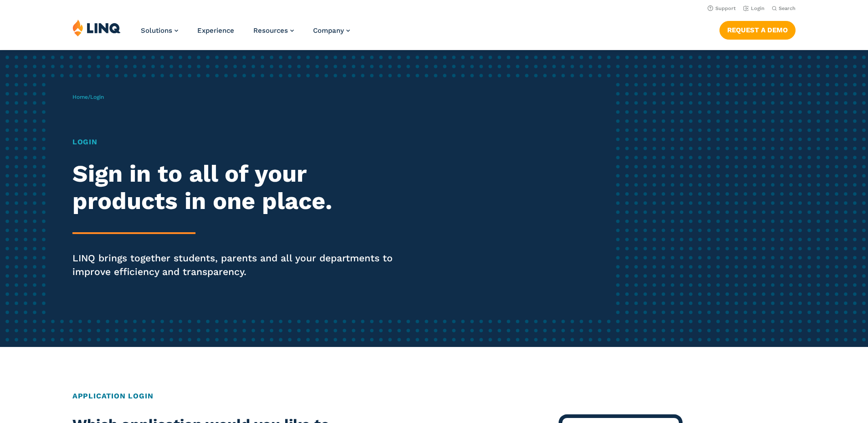 The width and height of the screenshot is (868, 423). Describe the element at coordinates (215, 31) in the screenshot. I see `span: Experience` at that location.